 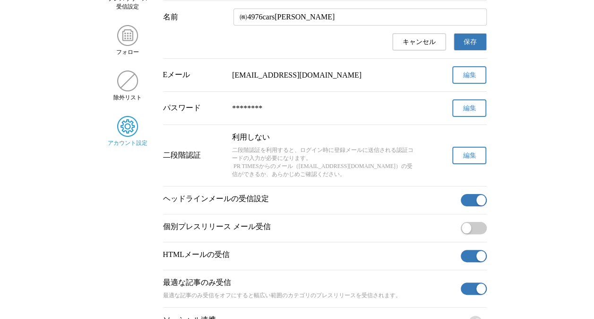 I want to click on p: 個別プレスリリース メール受信, so click(x=310, y=227).